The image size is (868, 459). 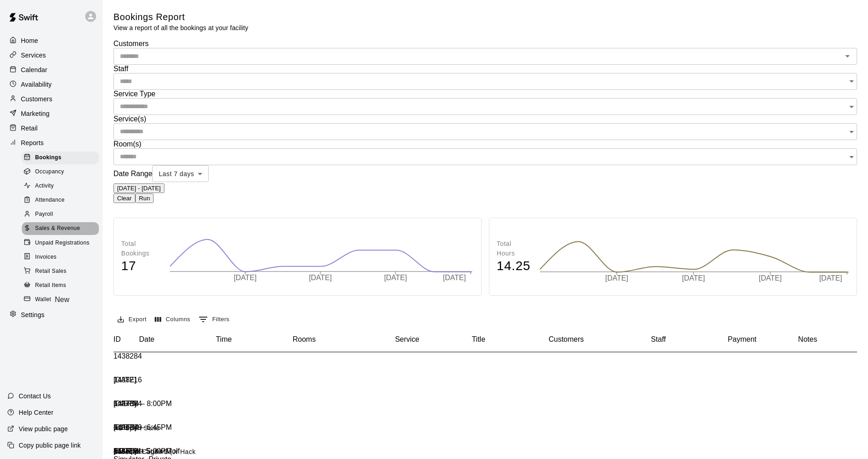 What do you see at coordinates (51, 70) in the screenshot?
I see `div: Calendar` at bounding box center [51, 70].